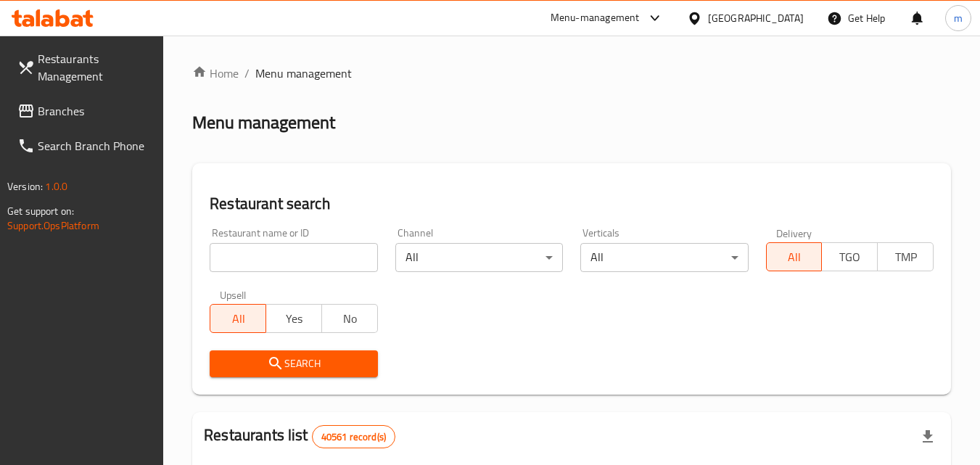 The width and height of the screenshot is (980, 465). What do you see at coordinates (849, 257) in the screenshot?
I see `span: TGO` at bounding box center [849, 257].